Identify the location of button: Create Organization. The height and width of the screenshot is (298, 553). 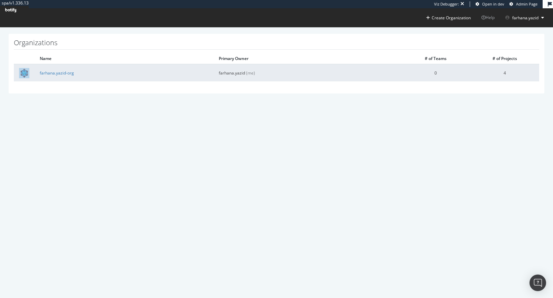
(448, 18).